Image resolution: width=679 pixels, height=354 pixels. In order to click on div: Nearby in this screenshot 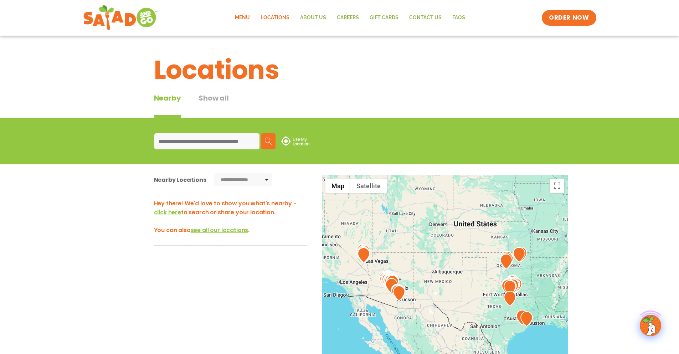, I will do `click(167, 105)`.